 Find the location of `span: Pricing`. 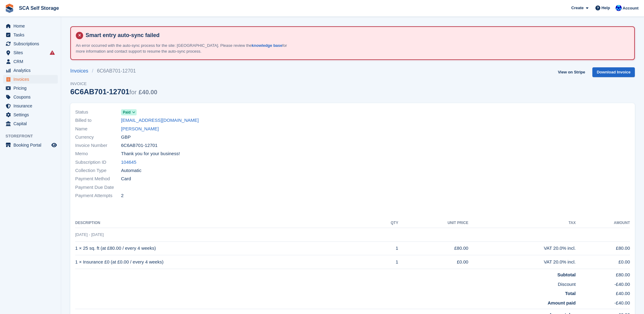

span: Pricing is located at coordinates (32, 88).